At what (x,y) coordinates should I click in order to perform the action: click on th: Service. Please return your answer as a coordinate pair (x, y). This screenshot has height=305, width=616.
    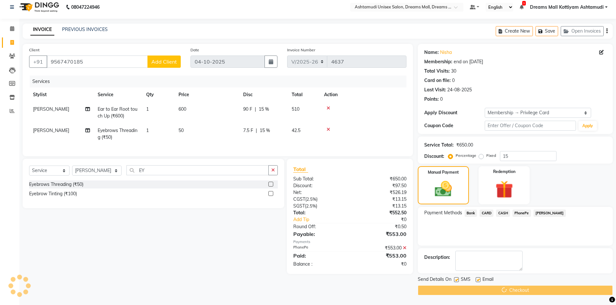
    Looking at the image, I should click on (118, 95).